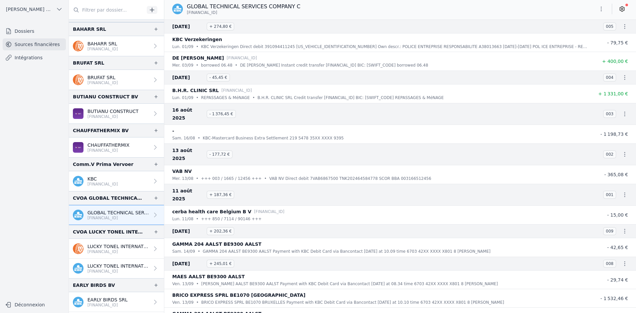  Describe the element at coordinates (609, 154) in the screenshot. I see `span: 002` at that location.